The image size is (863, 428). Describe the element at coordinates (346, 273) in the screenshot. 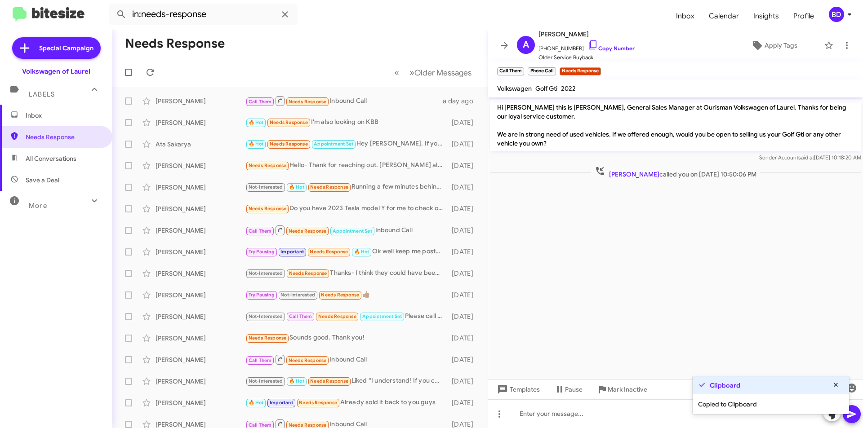

I see `div: Thanks- I think they could have been more efficient but the car is nice` at that location.